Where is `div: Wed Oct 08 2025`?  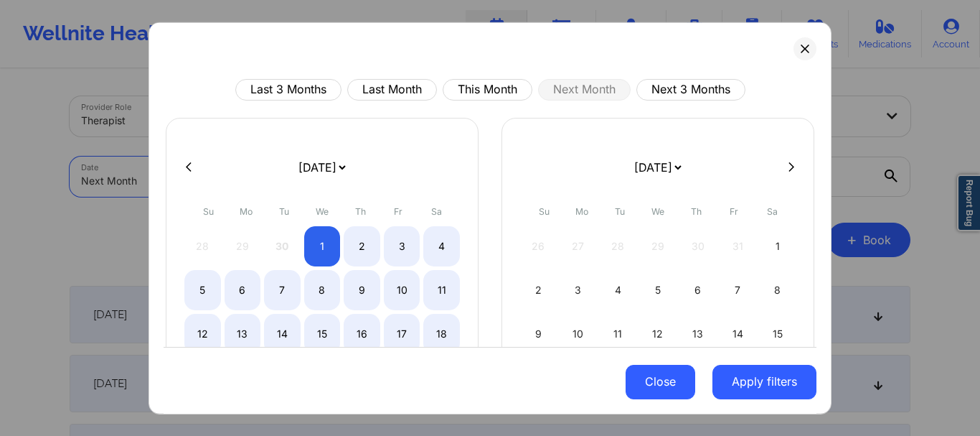 div: Wed Oct 08 2025 is located at coordinates (323, 289).